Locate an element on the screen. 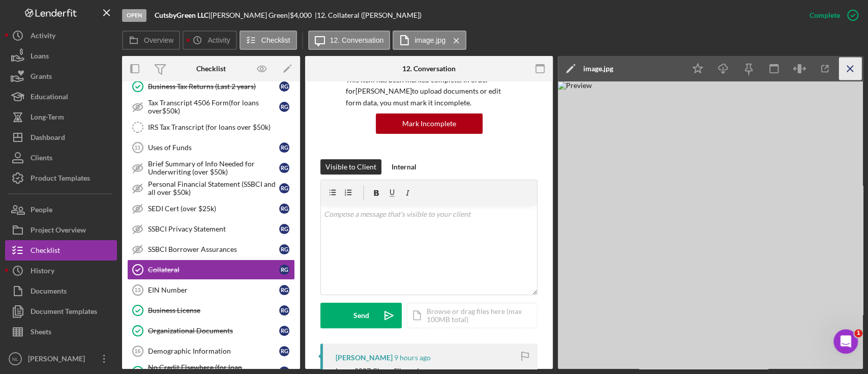  div: SSBCI Borrower Assurances is located at coordinates (213, 249).